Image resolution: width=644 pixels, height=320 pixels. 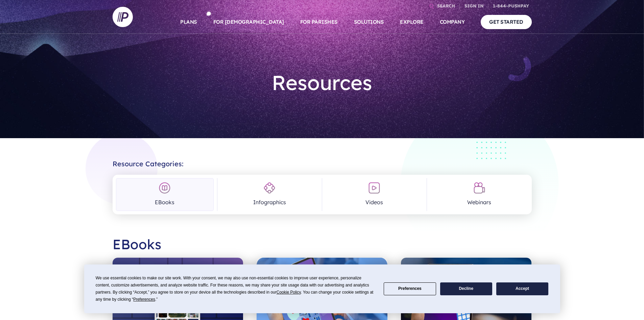 I want to click on h2: Resource Categories:, so click(x=322, y=161).